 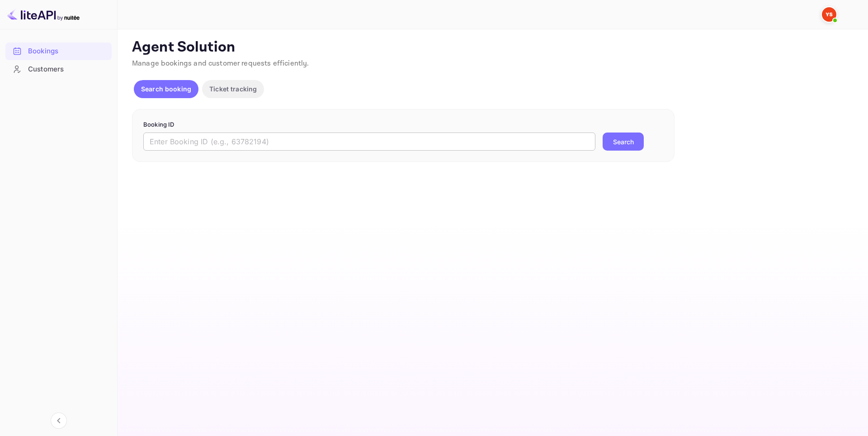 I want to click on a: Bookings, so click(x=59, y=51).